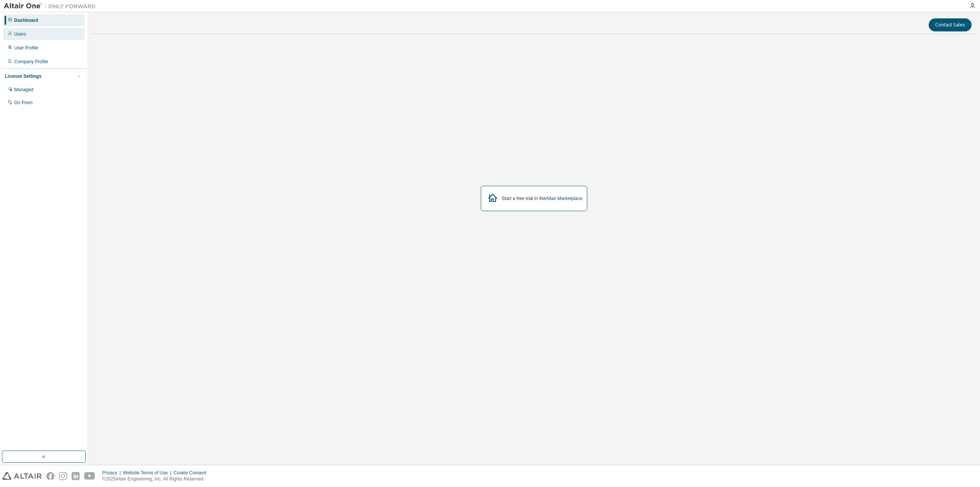 This screenshot has height=487, width=980. I want to click on p: © 2025 Altair Engineering, Inc. All Rights Reserved., so click(157, 478).